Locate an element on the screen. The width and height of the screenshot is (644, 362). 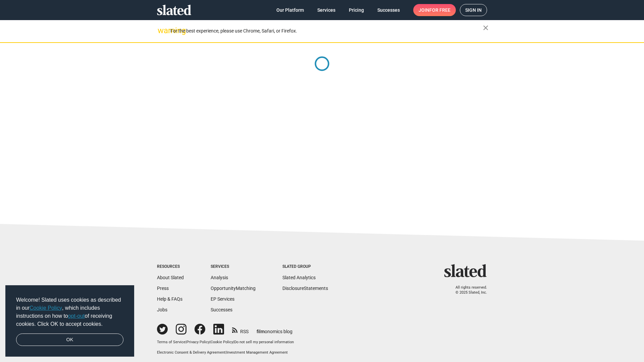
span: Welcome! Slated uses cookies as described in our , which includes instructions on how to of recei... is located at coordinates (70, 312).